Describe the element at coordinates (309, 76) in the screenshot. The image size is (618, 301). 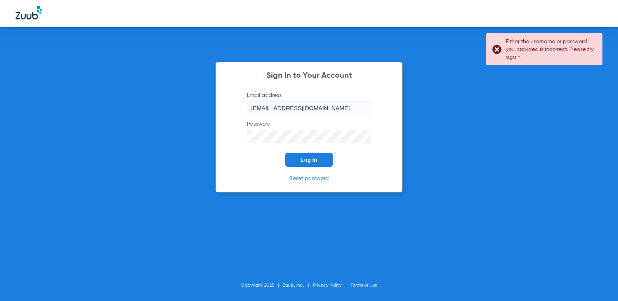
I see `h2: Sign In to Your Account` at that location.